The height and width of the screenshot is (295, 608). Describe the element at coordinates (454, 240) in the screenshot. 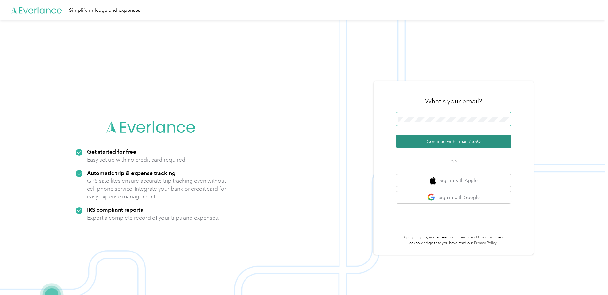

I see `p: By signing up, you agree to our and acknowledge that you have read our .` at that location.